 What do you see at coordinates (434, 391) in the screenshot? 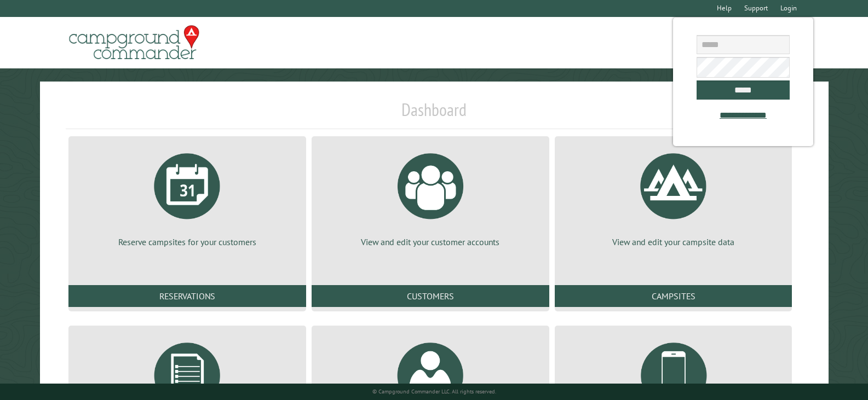
I see `small: © Campground Commander LLC. All rights reserved.` at bounding box center [434, 391].